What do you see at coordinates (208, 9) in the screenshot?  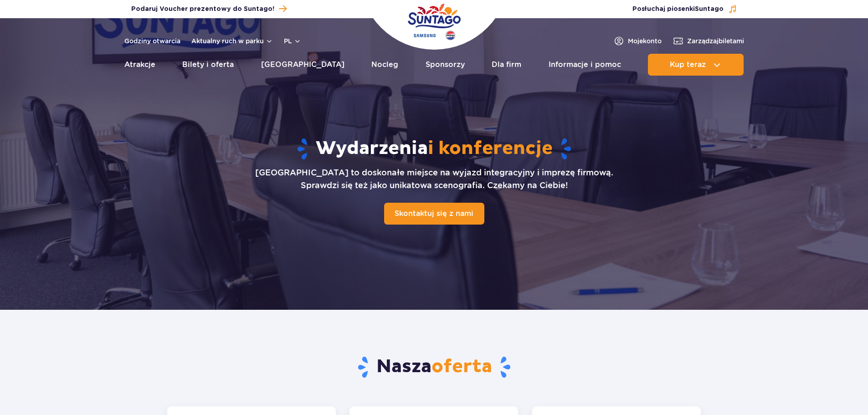 I see `a: Podaruj Voucher prezentowy do Suntago!` at bounding box center [208, 9].